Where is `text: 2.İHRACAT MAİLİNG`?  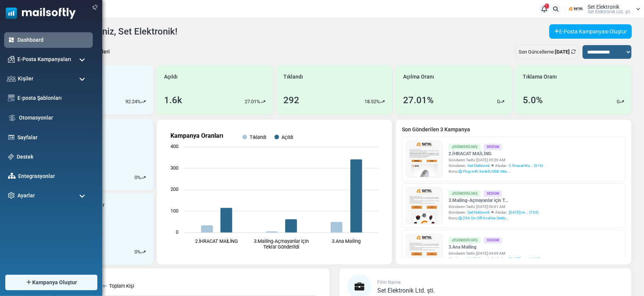
text: 2.İHRACAT MAİLİNG is located at coordinates (216, 241).